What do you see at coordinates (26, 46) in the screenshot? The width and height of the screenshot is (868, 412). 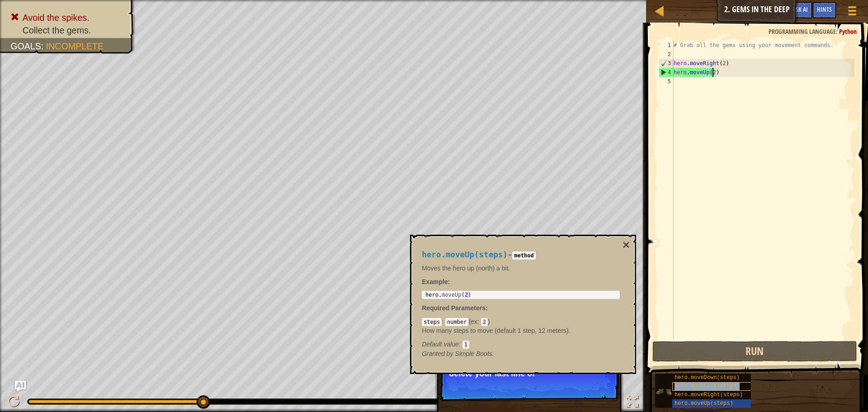 I see `span: Goals` at bounding box center [26, 46].